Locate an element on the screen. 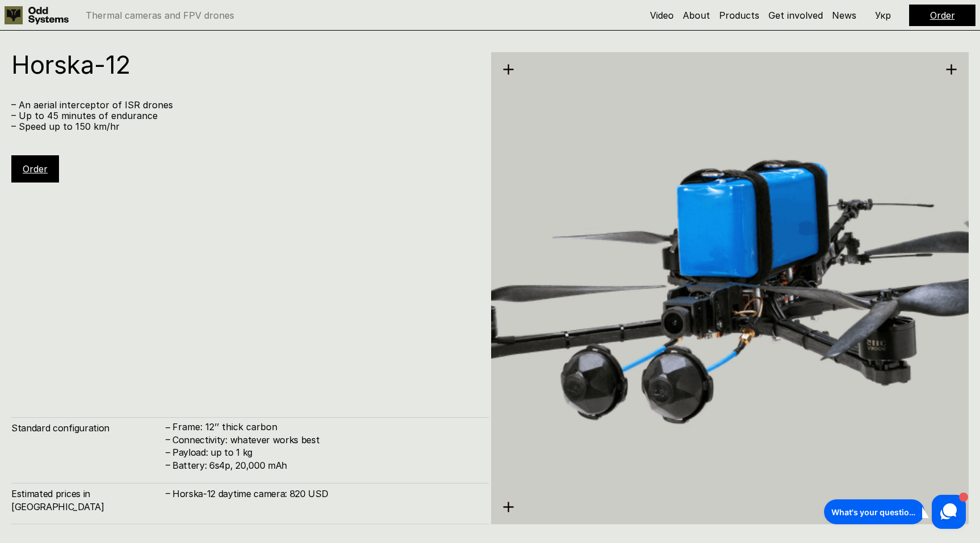 The image size is (980, 543). a: Products is located at coordinates (739, 16).